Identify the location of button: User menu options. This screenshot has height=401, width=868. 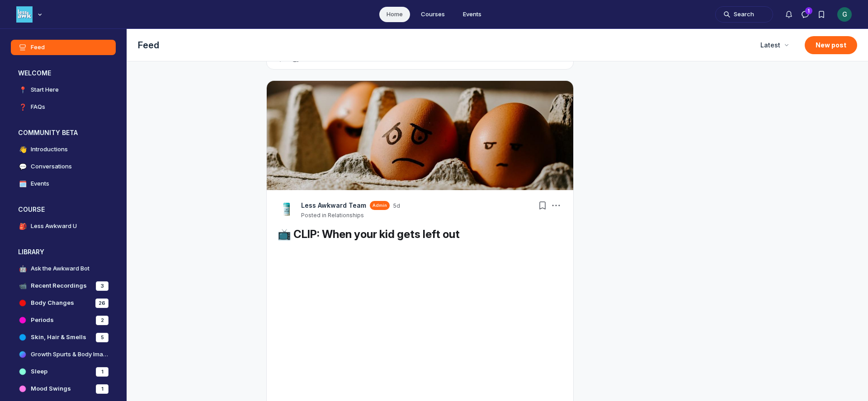
(844, 14).